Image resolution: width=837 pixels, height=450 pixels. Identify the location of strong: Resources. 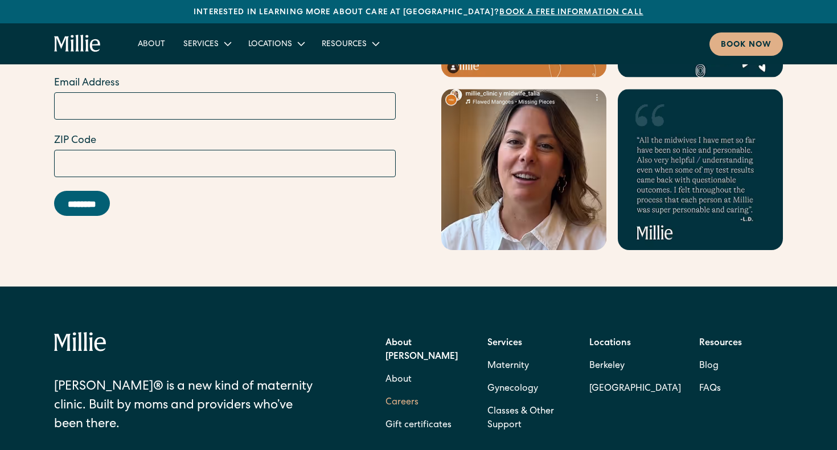
(720, 343).